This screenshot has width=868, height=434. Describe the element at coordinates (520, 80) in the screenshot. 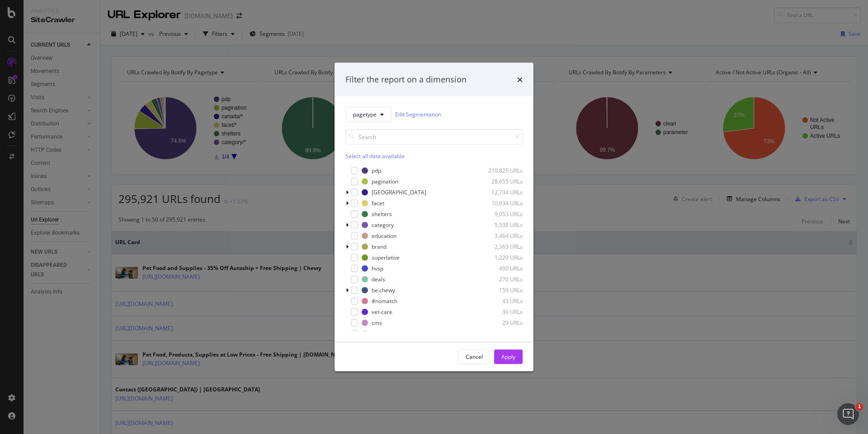

I see `div: times` at that location.